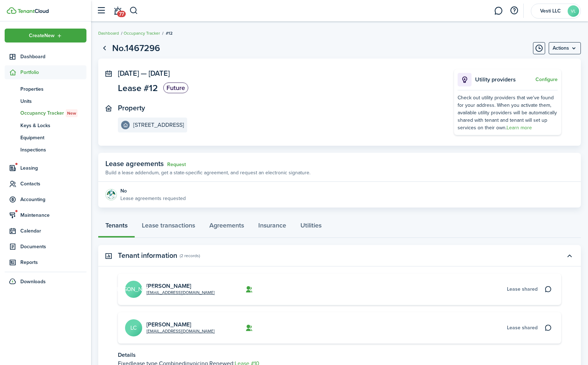  What do you see at coordinates (102, 11) in the screenshot?
I see `button: Open sidebar` at bounding box center [102, 11].